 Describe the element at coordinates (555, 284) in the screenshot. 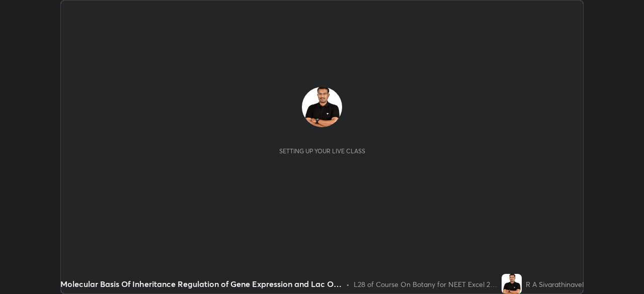

I see `div: R A Sivarathinavel` at that location.